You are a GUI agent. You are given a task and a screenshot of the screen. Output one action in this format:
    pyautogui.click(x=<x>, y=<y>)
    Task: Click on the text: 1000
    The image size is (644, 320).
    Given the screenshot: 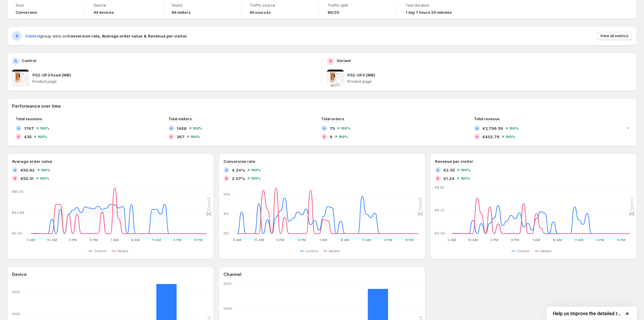 What is the action you would take?
    pyautogui.click(x=16, y=314)
    